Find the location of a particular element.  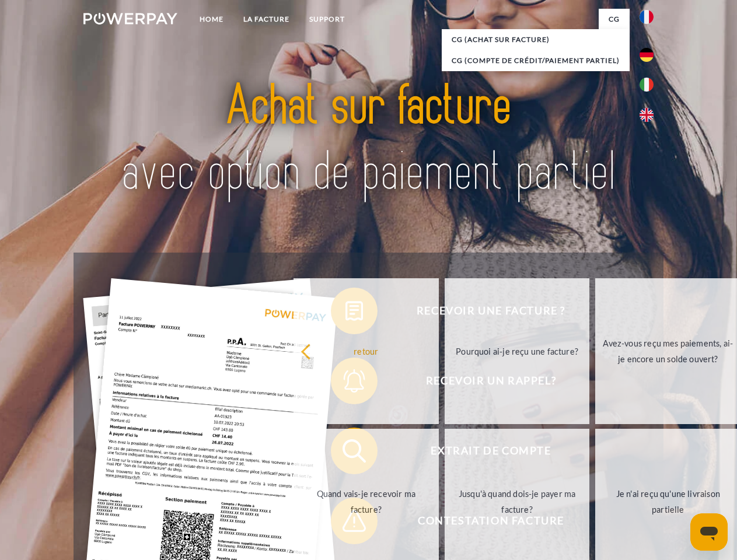

div: Jusqu'à quand dois-je payer ma facture? is located at coordinates (517, 502).